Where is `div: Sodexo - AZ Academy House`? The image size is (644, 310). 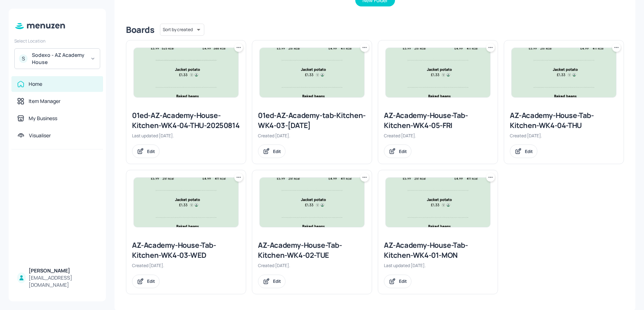 div: Sodexo - AZ Academy House is located at coordinates (58, 58).